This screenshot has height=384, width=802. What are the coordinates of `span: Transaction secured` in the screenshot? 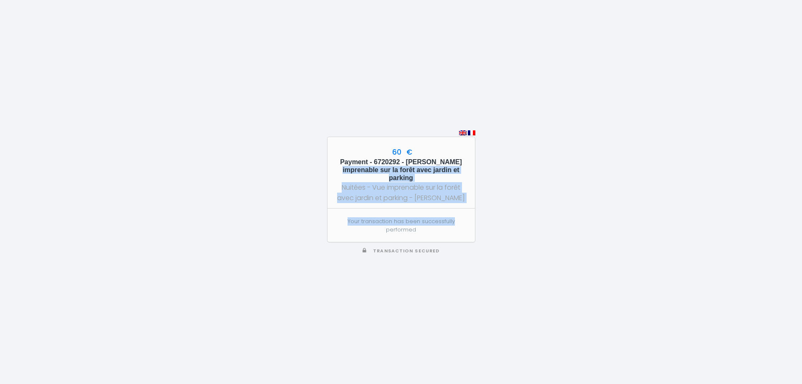 It's located at (406, 251).